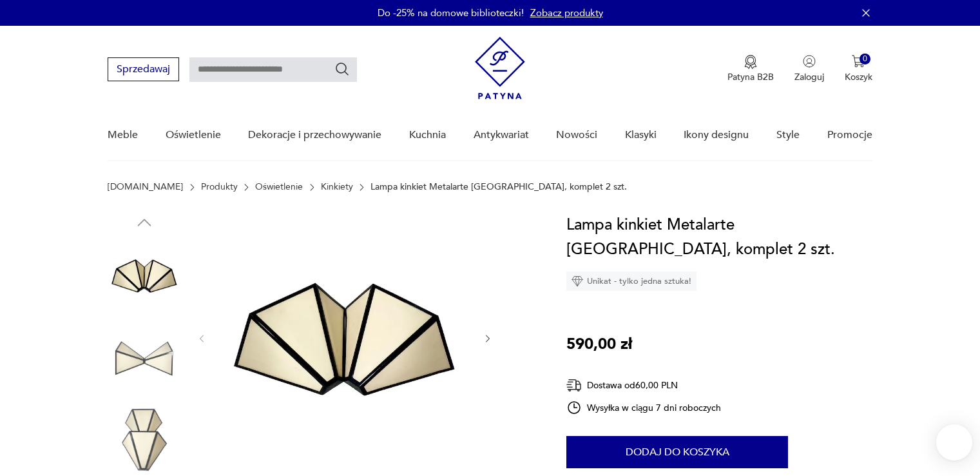 The width and height of the screenshot is (980, 476). Describe the element at coordinates (809, 77) in the screenshot. I see `p: Zaloguj` at that location.